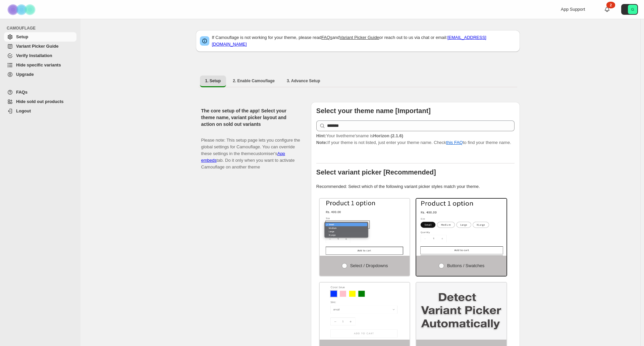 This screenshot has height=346, width=644. Describe the element at coordinates (454, 142) in the screenshot. I see `a: this FAQ` at that location.